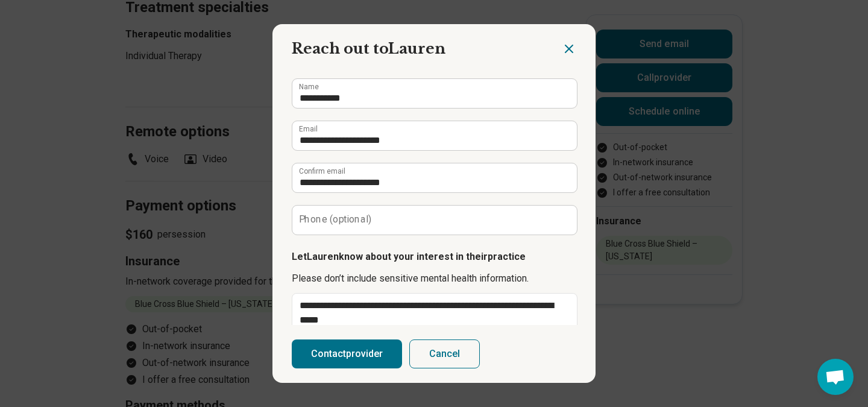 Image resolution: width=868 pixels, height=407 pixels. Describe the element at coordinates (308, 87) in the screenshot. I see `label: Name` at that location.